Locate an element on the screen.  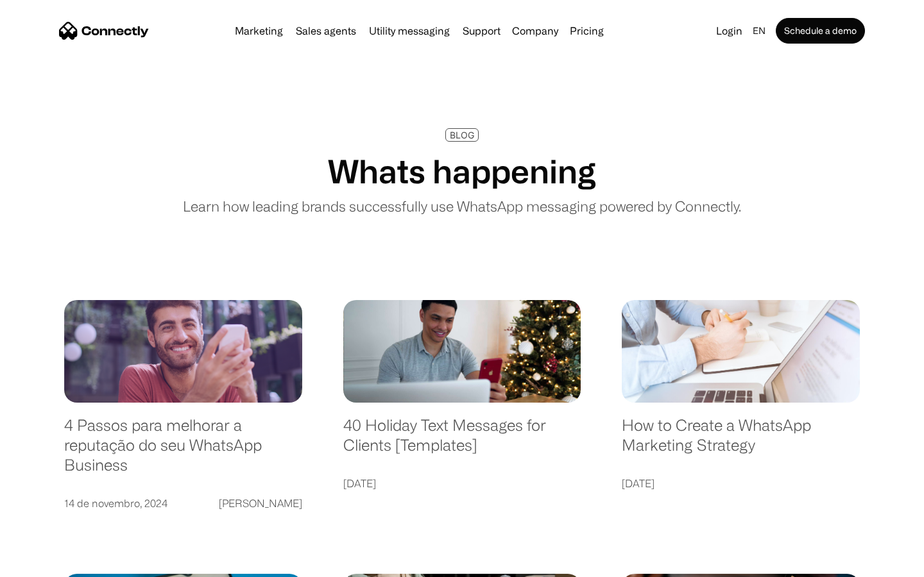
a: 40 Holiday Text Messages for Clients [Templates] is located at coordinates (462, 441).